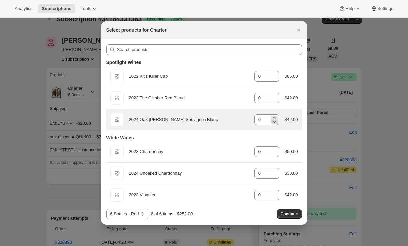  Describe the element at coordinates (189, 98) in the screenshot. I see `div: 2023 The Climber Red Blend` at that location.